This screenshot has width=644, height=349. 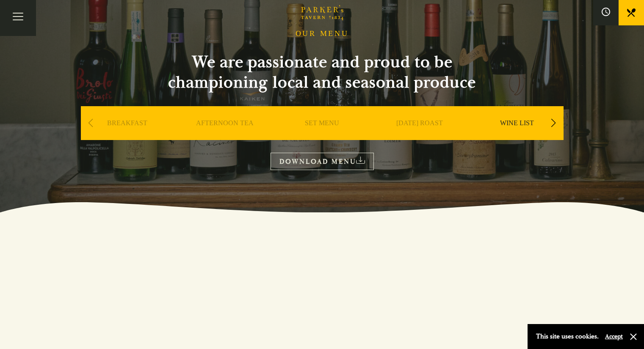 I want to click on p: This site uses cookies., so click(x=567, y=337).